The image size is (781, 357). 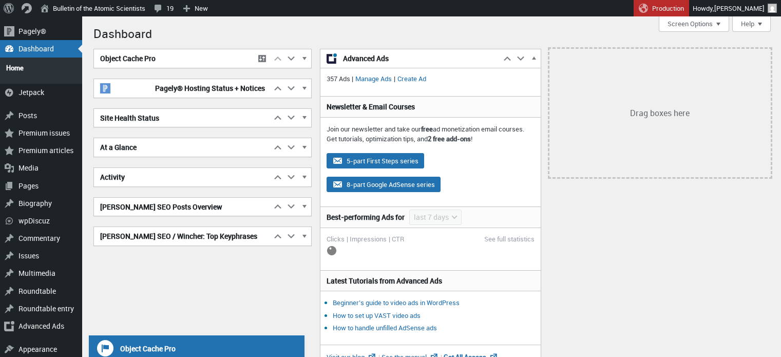 I want to click on p: 357 Ads | |, so click(x=430, y=79).